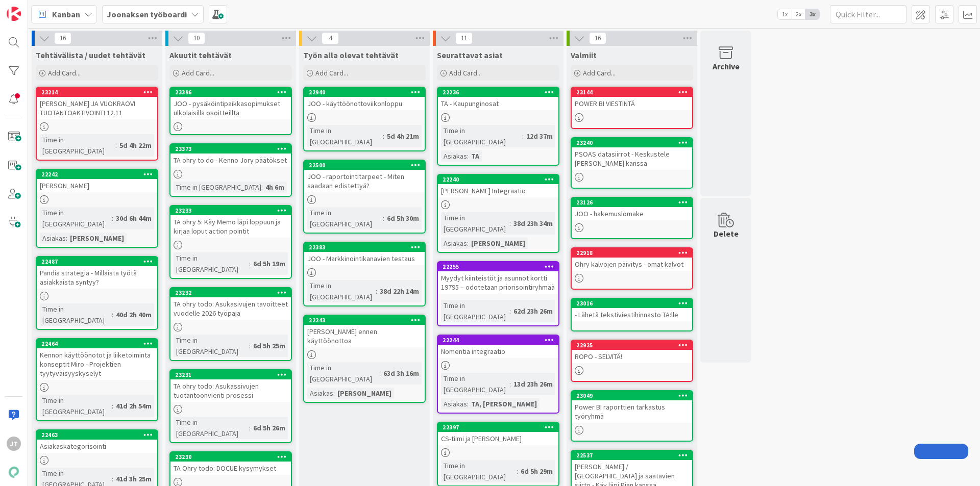 This screenshot has height=486, width=980. Describe the element at coordinates (632, 412) in the screenshot. I see `div: Power BI raporttien tarkastus työryhmä` at that location.